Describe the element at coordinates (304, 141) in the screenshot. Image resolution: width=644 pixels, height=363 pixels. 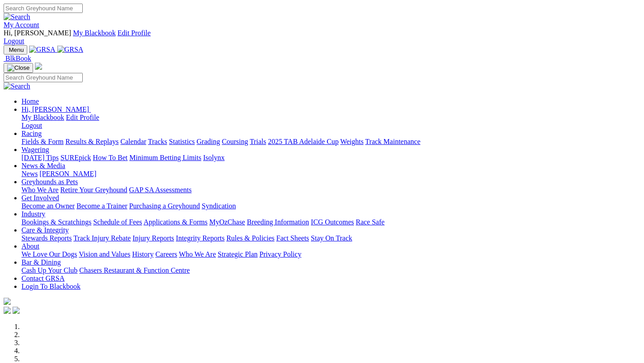
I see `a: 2025 TAB Adelaide Cup` at that location.